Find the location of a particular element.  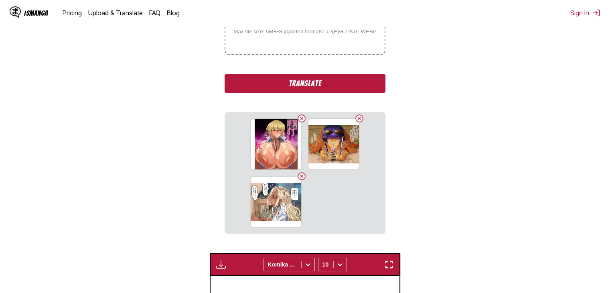

div: IsManga is located at coordinates (36, 13).